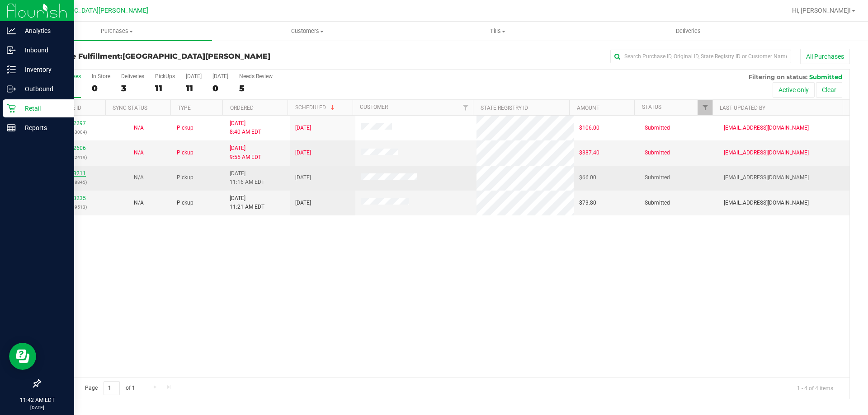 This screenshot has height=415, width=868. Describe the element at coordinates (132, 76) in the screenshot. I see `div: Deliveries` at that location.